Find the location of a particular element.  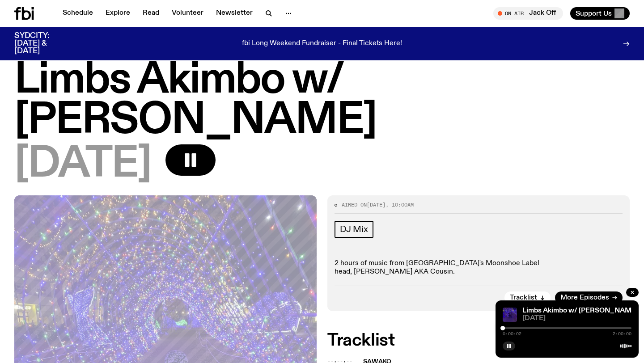

button: On AirJack Off is located at coordinates (528, 14).